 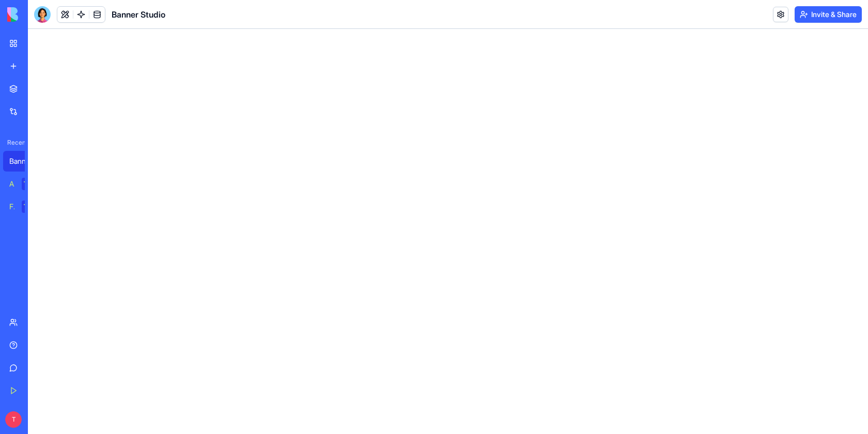 I want to click on span: Recent, so click(x=14, y=142).